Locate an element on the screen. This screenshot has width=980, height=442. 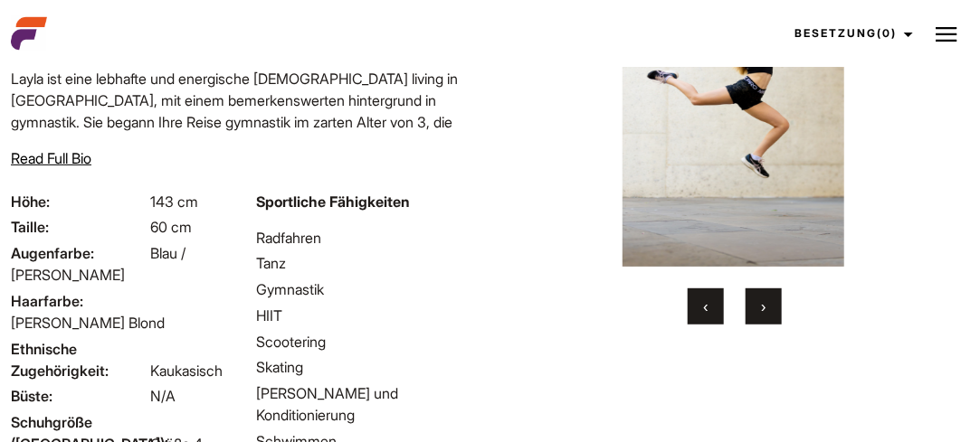
li: Radfahren is located at coordinates (367, 238).